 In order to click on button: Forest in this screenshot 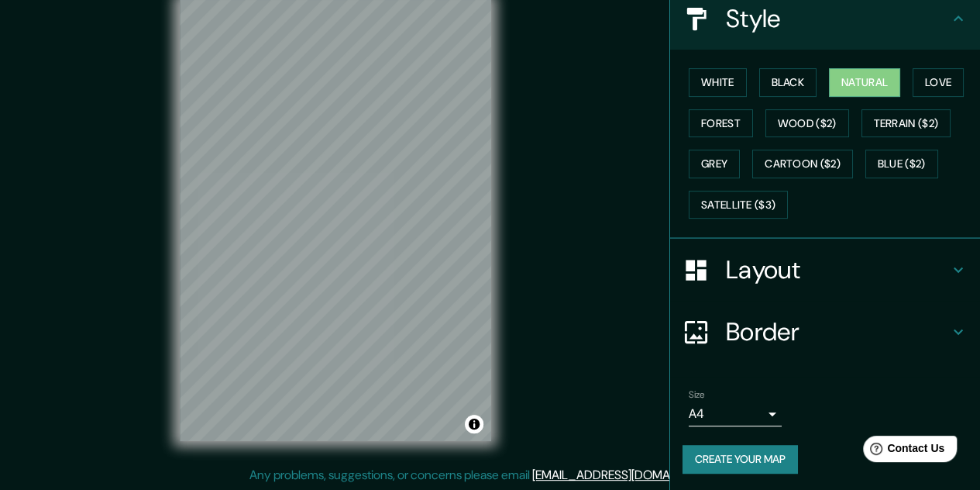, I will do `click(720, 123)`.